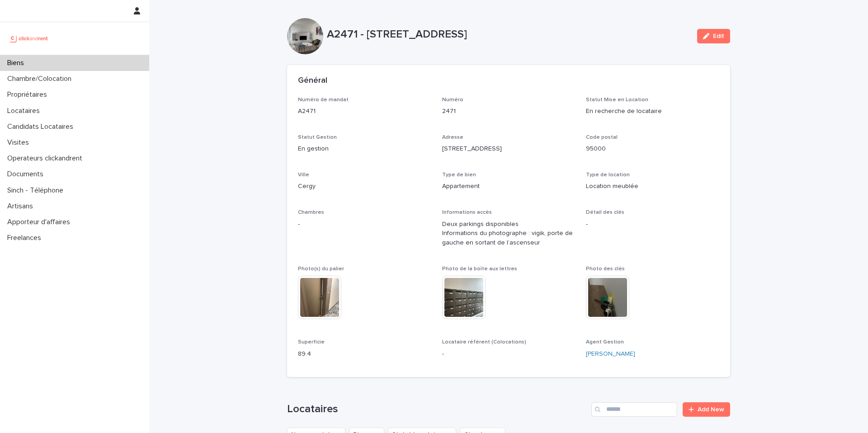 The image size is (868, 433). I want to click on span: Photo des clés, so click(606, 269).